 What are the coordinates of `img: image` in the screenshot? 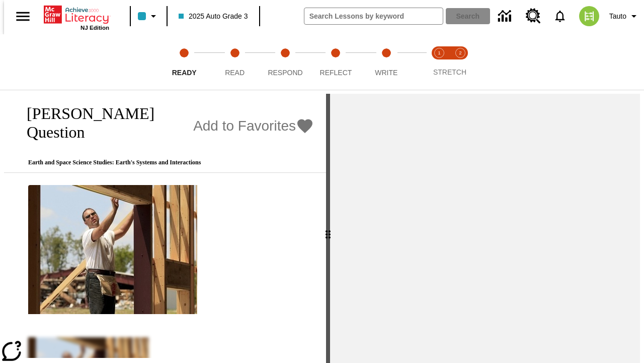 It's located at (113, 250).